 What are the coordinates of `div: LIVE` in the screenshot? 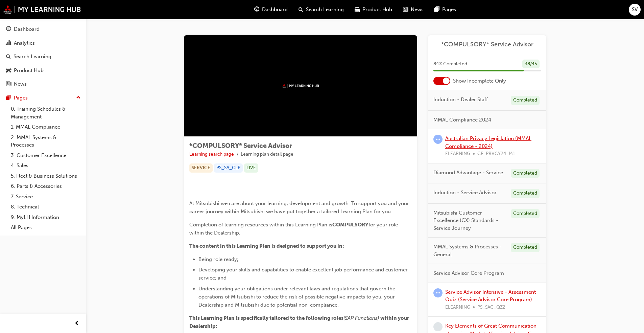 It's located at (251, 168).